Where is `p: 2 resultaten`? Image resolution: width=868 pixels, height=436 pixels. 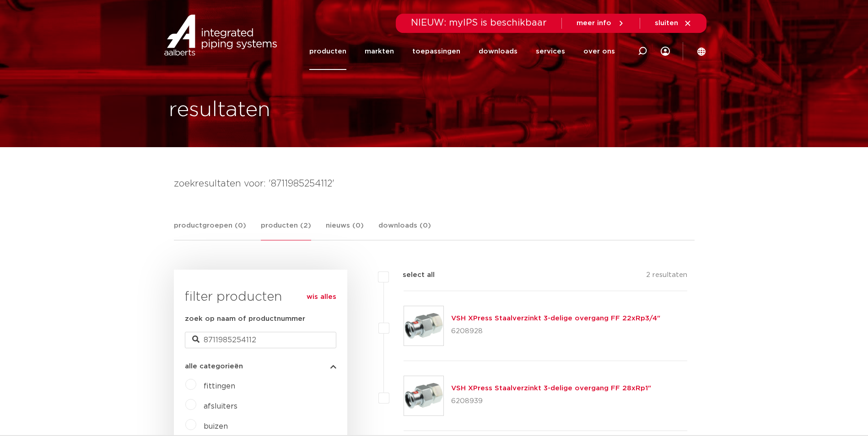 p: 2 resultaten is located at coordinates (667, 277).